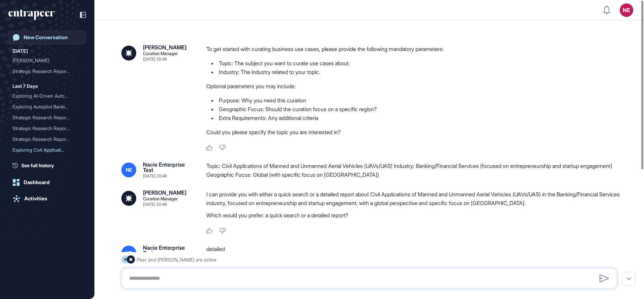  Describe the element at coordinates (414, 215) in the screenshot. I see `p: Which would you prefer: a quick search or a detailed report?` at that location.